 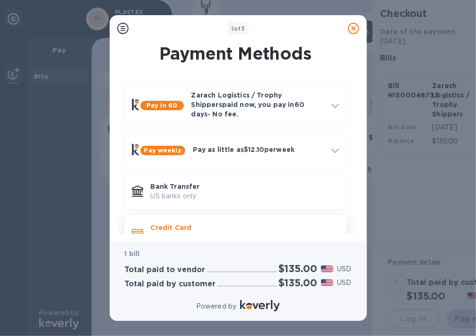 I want to click on b: Pay weekly, so click(x=163, y=150).